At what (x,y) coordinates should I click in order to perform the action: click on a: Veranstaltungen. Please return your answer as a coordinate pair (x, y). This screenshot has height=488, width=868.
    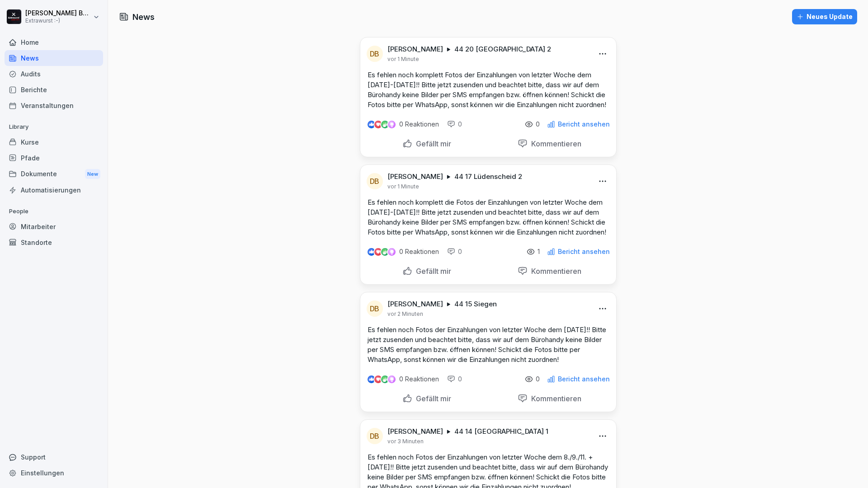
    Looking at the image, I should click on (54, 105).